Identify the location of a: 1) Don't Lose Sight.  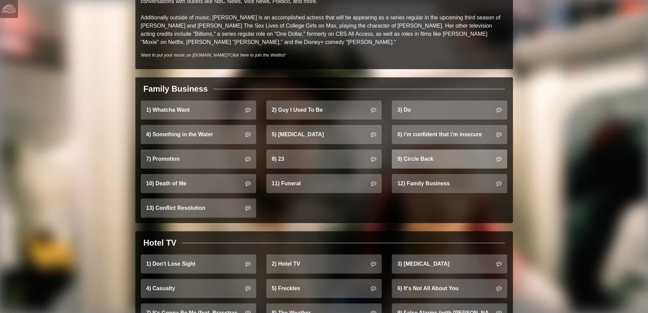
(198, 264).